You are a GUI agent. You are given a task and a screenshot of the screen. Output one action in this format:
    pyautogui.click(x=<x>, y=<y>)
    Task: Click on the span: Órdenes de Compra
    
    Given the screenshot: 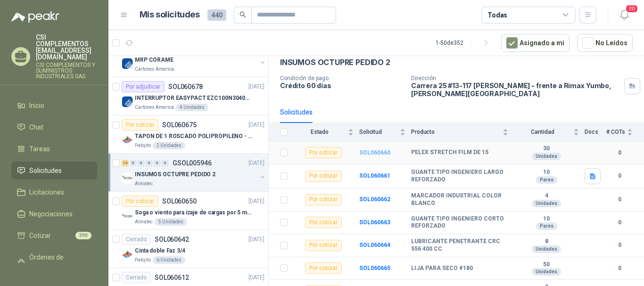 What is the action you would take?
    pyautogui.click(x=59, y=262)
    